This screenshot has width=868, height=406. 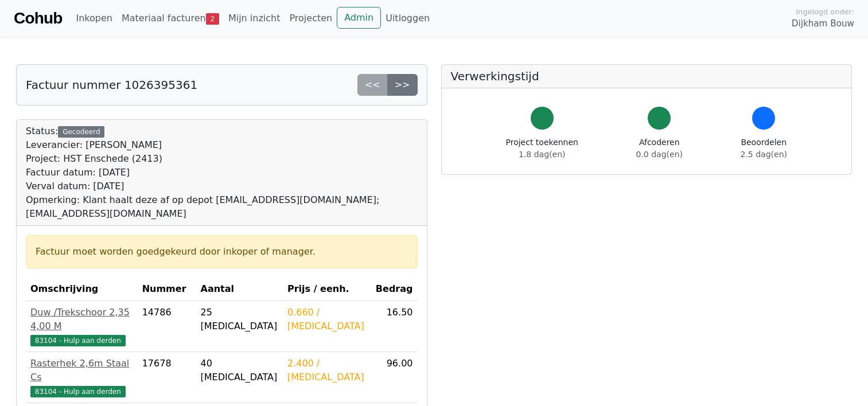 I want to click on th: Nummer, so click(x=167, y=289).